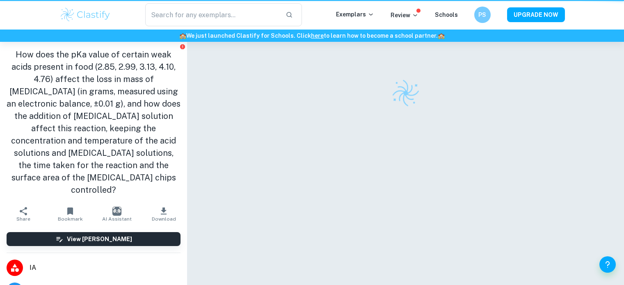 Image resolution: width=624 pixels, height=285 pixels. I want to click on button: Bookmark, so click(70, 214).